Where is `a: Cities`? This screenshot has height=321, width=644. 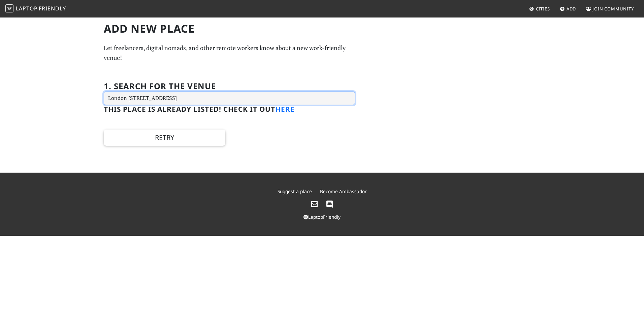
a: Cities is located at coordinates (540, 9).